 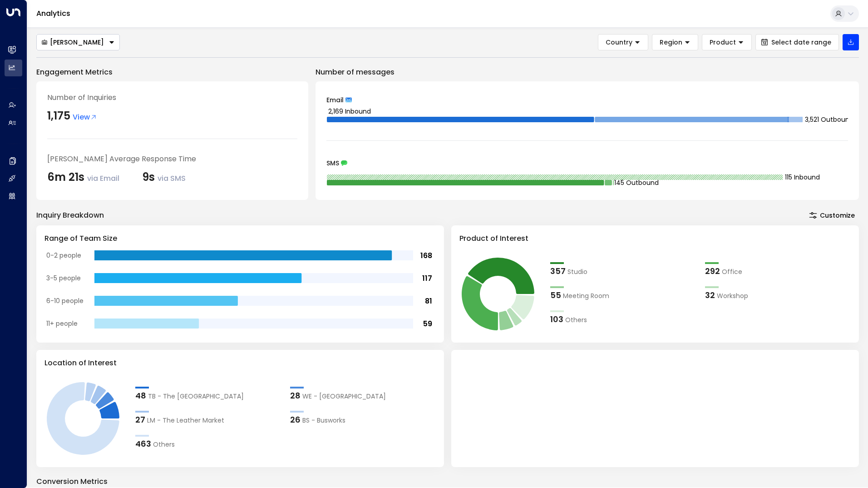 What do you see at coordinates (59, 116) in the screenshot?
I see `div: 1,175` at bounding box center [59, 116].